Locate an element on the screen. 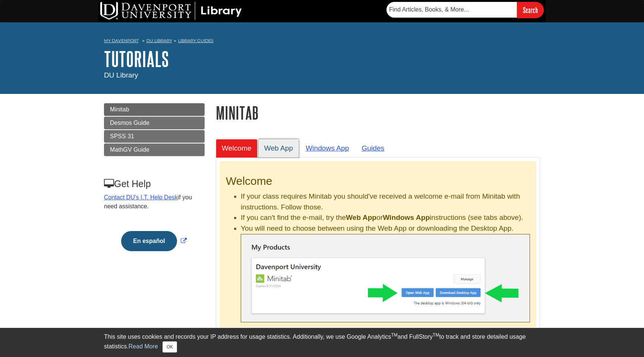 Image resolution: width=644 pixels, height=357 pixels. a: Windows App is located at coordinates (327, 148).